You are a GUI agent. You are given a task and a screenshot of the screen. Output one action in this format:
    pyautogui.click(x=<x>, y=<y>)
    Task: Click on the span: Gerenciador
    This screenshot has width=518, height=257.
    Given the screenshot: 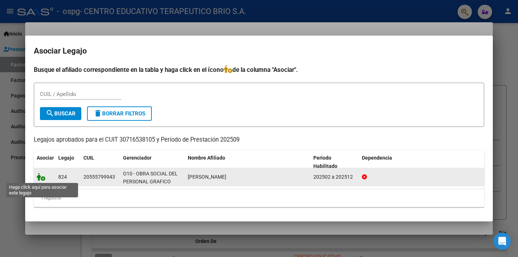 What is the action you would take?
    pyautogui.click(x=137, y=158)
    